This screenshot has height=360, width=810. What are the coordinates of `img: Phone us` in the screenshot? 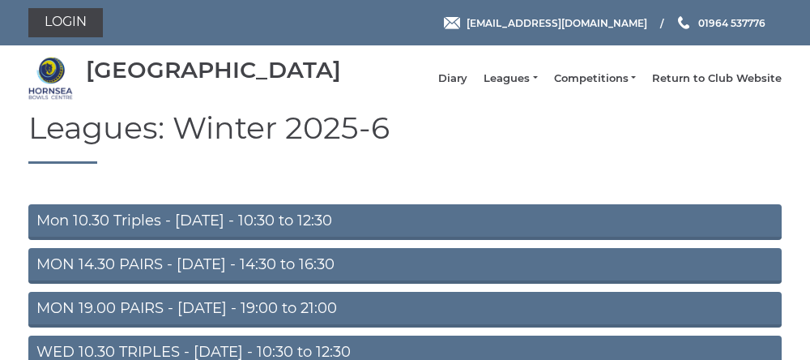 It's located at (684, 23).